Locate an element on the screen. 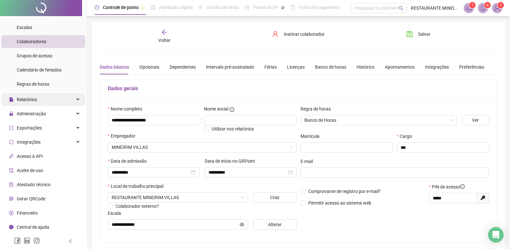  div: Apontamentos is located at coordinates (400, 67).